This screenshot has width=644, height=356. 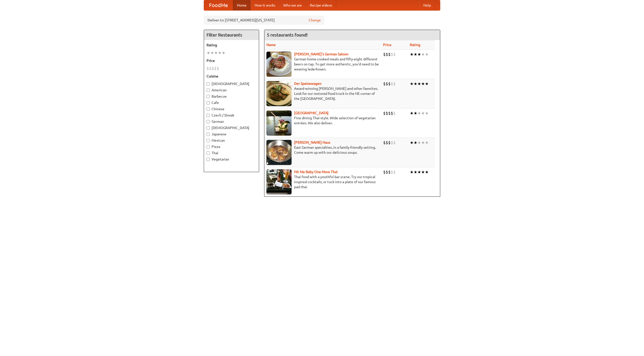 I want to click on a: Hit Me Baby One More Thai, so click(x=315, y=172).